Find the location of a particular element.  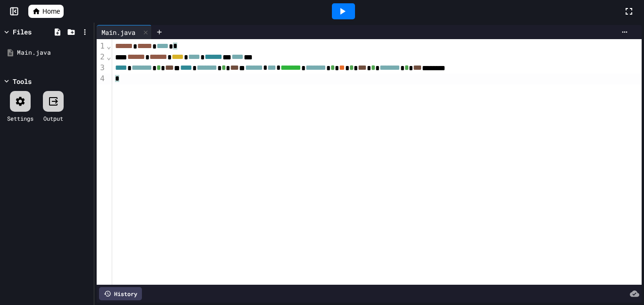

div: 4 is located at coordinates (102, 79).